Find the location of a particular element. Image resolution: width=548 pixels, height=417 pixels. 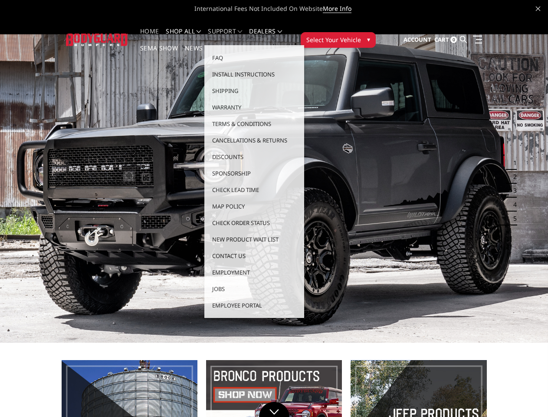

a: Shipping is located at coordinates (254, 91).